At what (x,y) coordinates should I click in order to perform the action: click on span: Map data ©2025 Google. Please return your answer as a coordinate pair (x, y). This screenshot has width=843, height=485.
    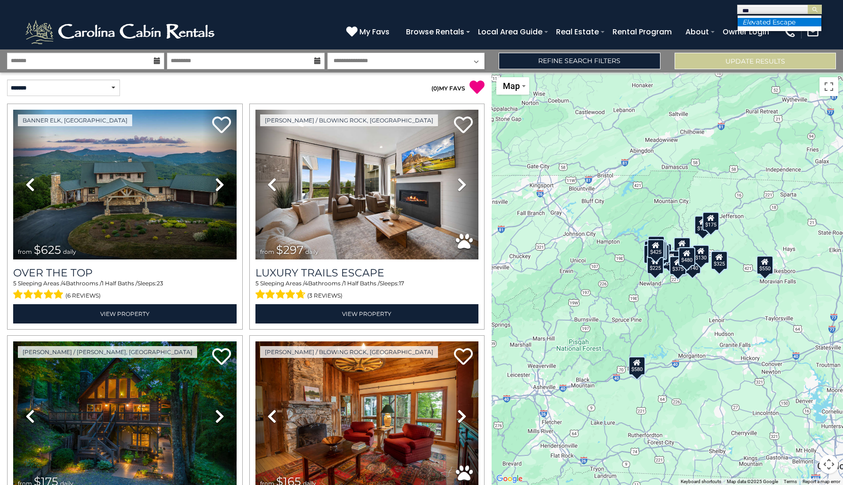
    Looking at the image, I should click on (752, 481).